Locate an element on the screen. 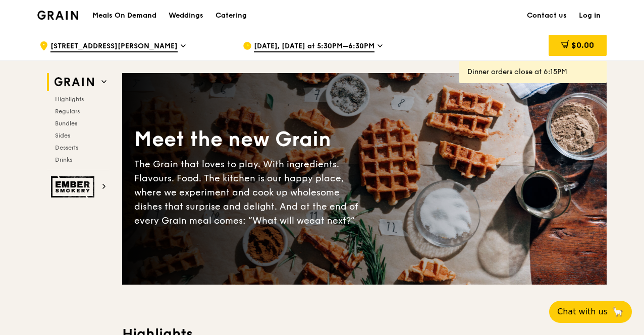  span: $0.00 is located at coordinates (582, 45).